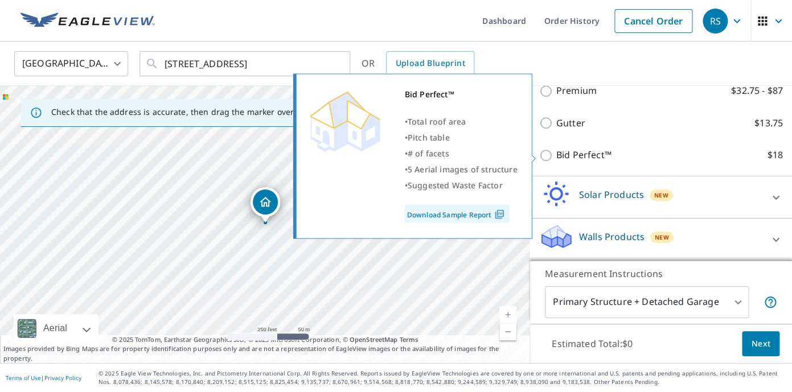  What do you see at coordinates (715, 21) in the screenshot?
I see `div: RS` at bounding box center [715, 21].